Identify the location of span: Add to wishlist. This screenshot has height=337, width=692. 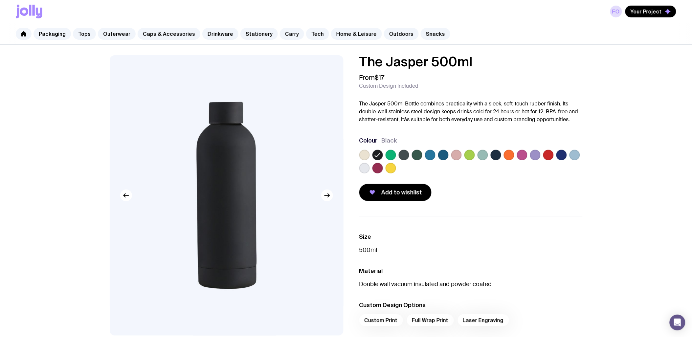
(402, 193).